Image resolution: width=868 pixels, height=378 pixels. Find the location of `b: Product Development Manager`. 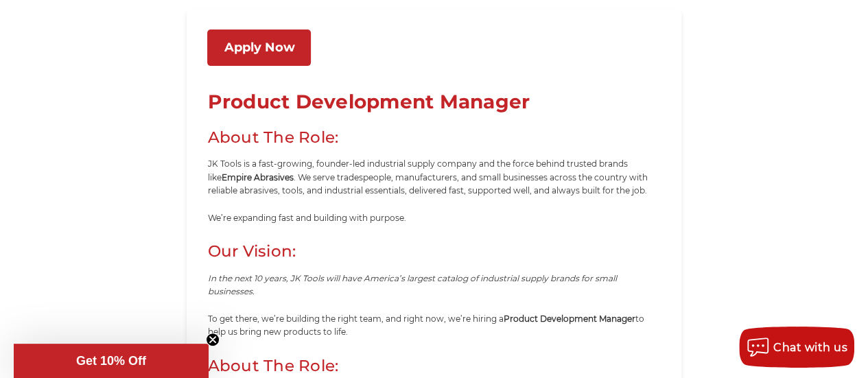

b: Product Development Manager is located at coordinates (569, 318).